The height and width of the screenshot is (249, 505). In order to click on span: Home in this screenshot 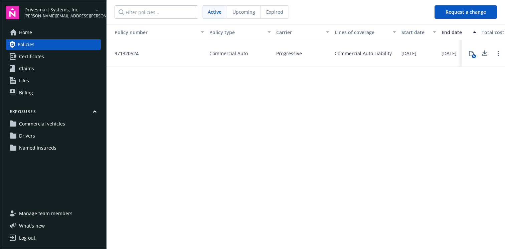, I will do `click(25, 32)`.